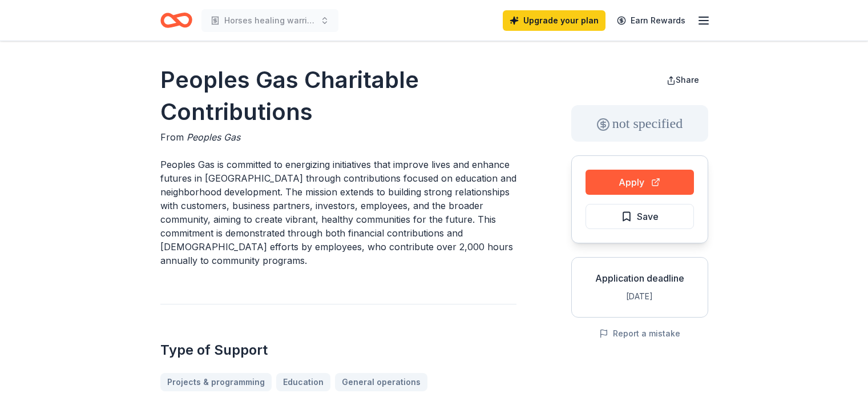 This screenshot has width=868, height=397. What do you see at coordinates (338, 212) in the screenshot?
I see `p: Peoples Gas is committed to energizing initiatives that improve lives and enhance futures in [GEO...` at bounding box center [338, 212].